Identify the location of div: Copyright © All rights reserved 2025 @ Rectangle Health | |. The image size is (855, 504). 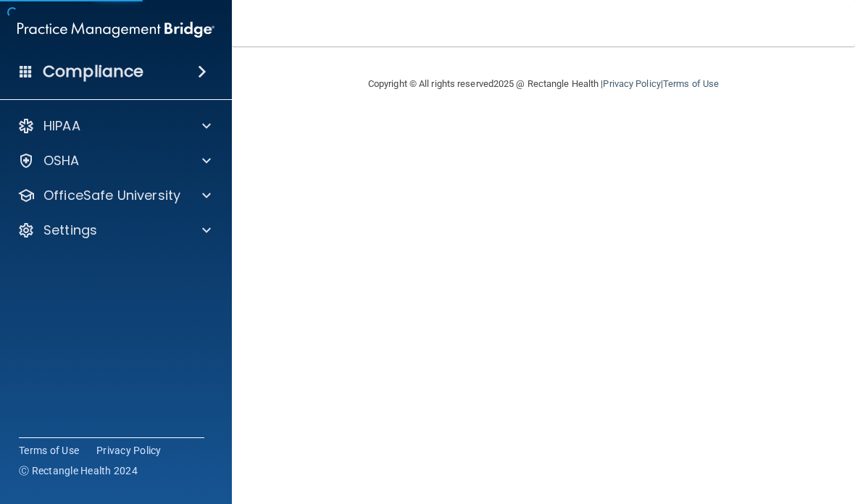
(544, 84).